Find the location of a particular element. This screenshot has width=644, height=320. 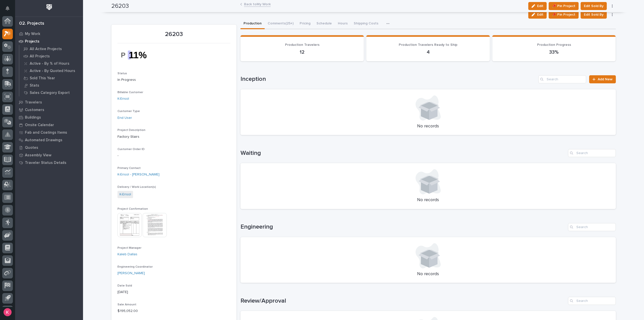

a: Active - By Quoted Hours is located at coordinates (51, 70).